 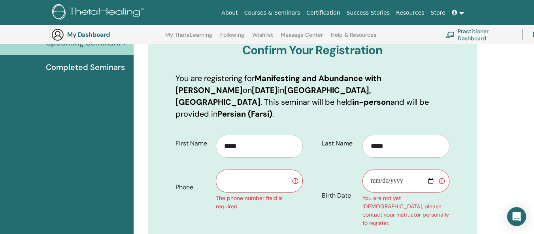 I want to click on img: chalkboard-teacher.svg, so click(x=450, y=35).